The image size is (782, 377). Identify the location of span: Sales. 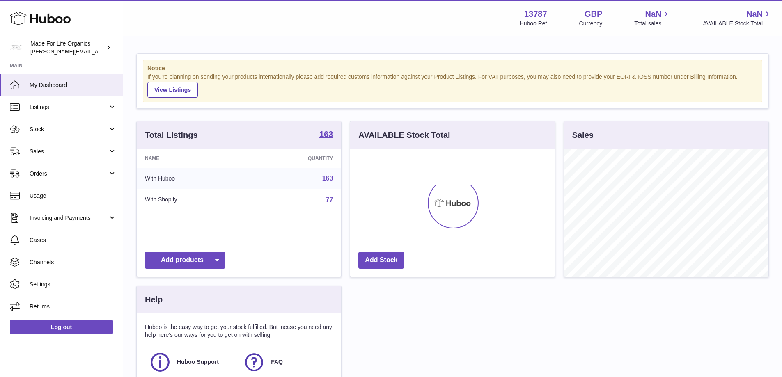
(69, 151).